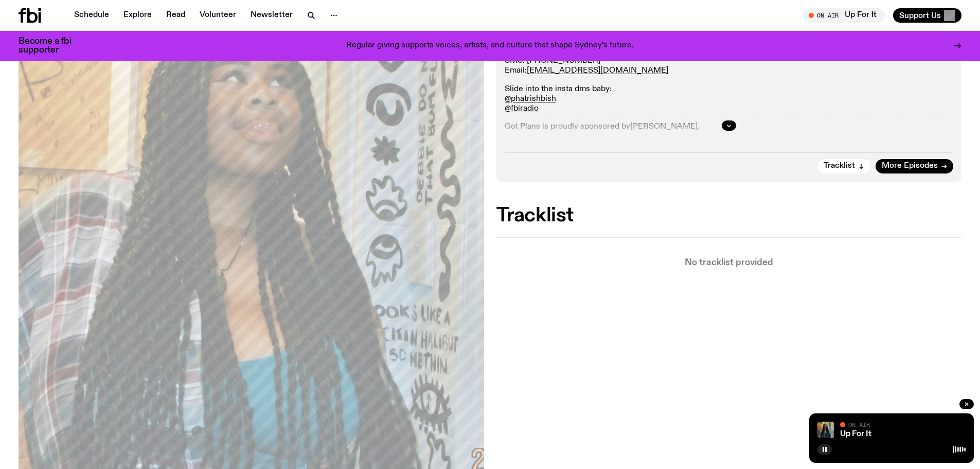  What do you see at coordinates (175, 15) in the screenshot?
I see `a: Read` at bounding box center [175, 15].